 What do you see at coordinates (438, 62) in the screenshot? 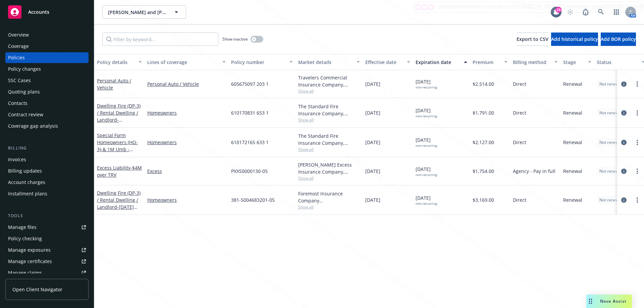
I see `div: Expiration date` at bounding box center [438, 62].